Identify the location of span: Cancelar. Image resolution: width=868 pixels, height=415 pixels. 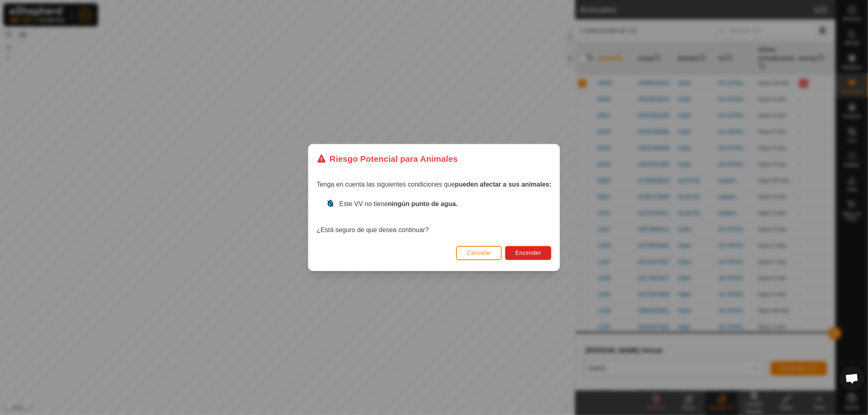
(479, 253).